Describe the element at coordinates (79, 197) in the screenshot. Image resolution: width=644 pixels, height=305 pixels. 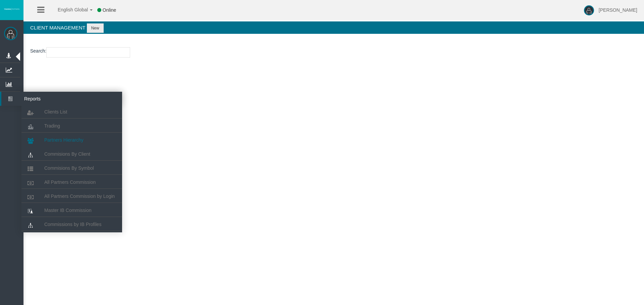
I see `span: All Partners Commission by Login` at that location.